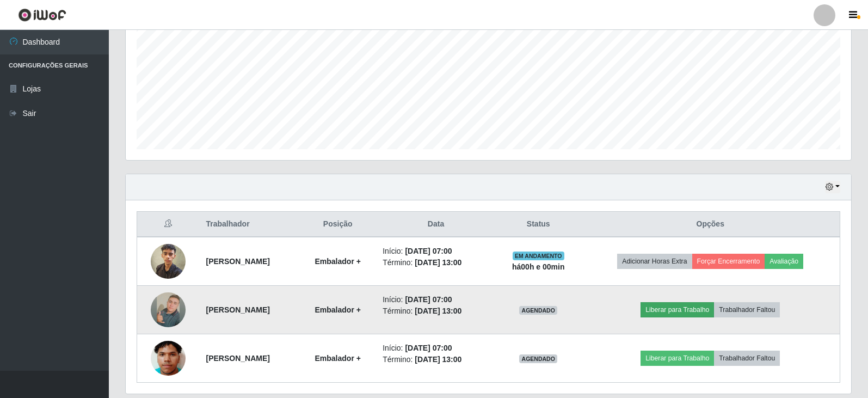 This screenshot has width=868, height=398. What do you see at coordinates (539, 267) in the screenshot?
I see `strong: há 00 h e 00 min` at bounding box center [539, 267].